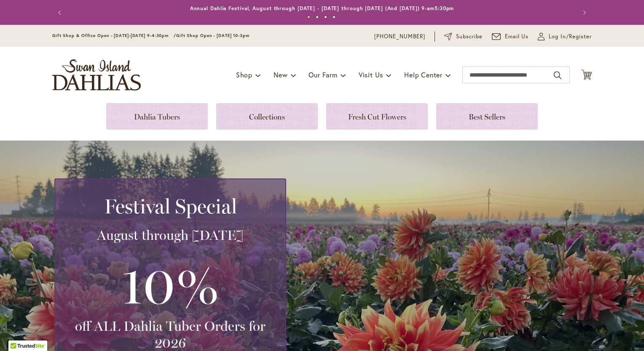 The height and width of the screenshot is (351, 644). Describe the element at coordinates (564, 37) in the screenshot. I see `a: Log In/Register` at that location.